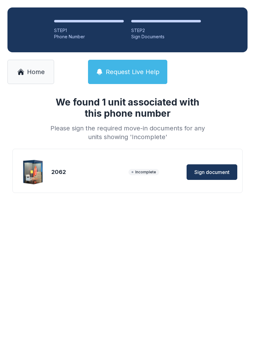 The height and width of the screenshot is (352, 255). Describe the element at coordinates (36, 72) in the screenshot. I see `span: Home` at that location.